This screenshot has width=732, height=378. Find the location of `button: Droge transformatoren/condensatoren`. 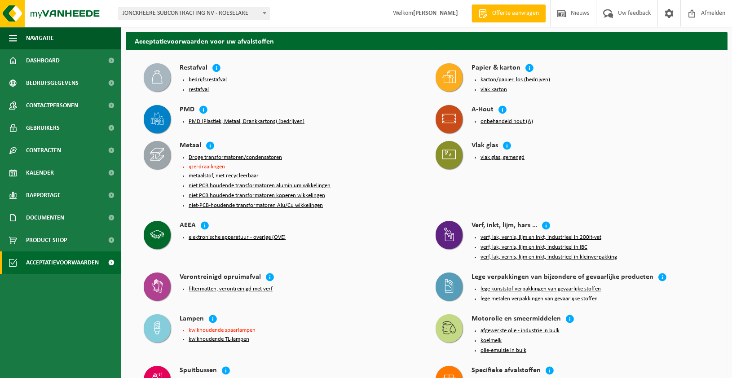

button: Droge transformatoren/condensatoren is located at coordinates (235, 158).